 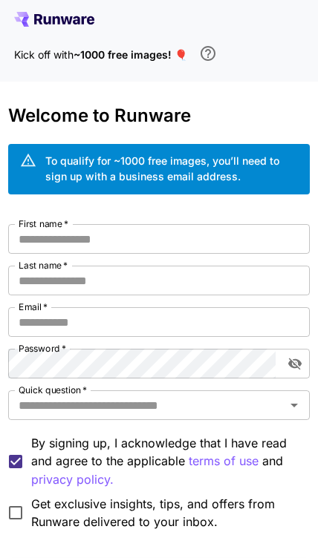 What do you see at coordinates (208, 53) in the screenshot?
I see `button: In order to qualify for free credit, you need to sign up with a business email address and click ...` at bounding box center [208, 53].